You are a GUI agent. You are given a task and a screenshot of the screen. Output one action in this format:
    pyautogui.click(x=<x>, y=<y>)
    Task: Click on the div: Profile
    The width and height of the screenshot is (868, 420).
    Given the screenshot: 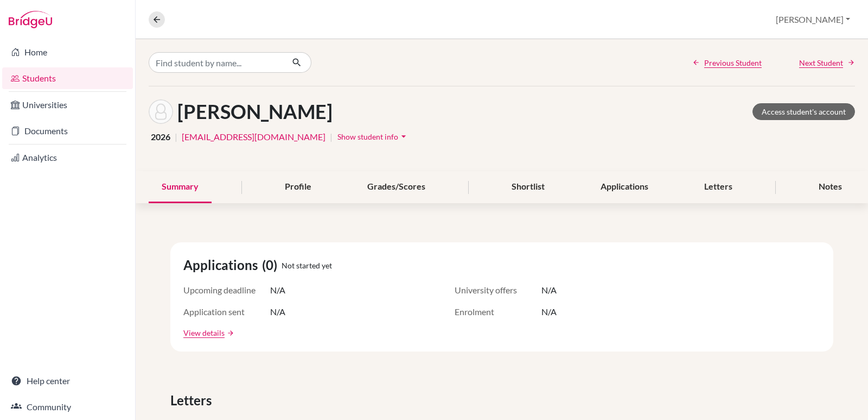 What is the action you would take?
    pyautogui.click(x=298, y=187)
    